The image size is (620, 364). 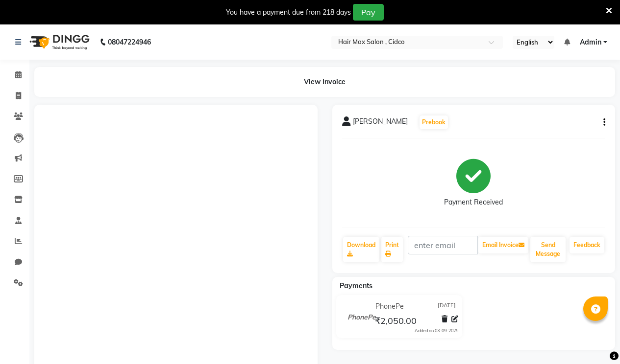 What do you see at coordinates (548, 250) in the screenshot?
I see `button: Send Message` at bounding box center [548, 250].